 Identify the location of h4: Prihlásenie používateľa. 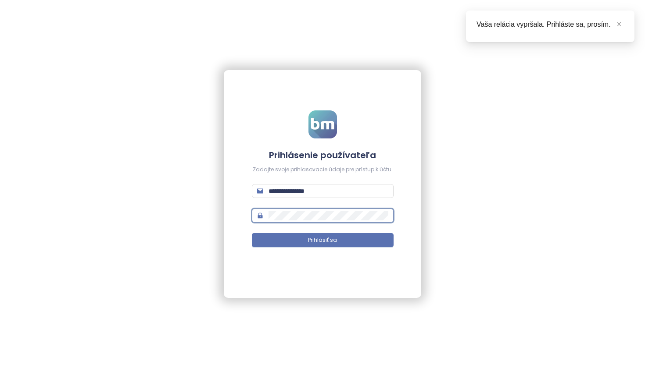
(322, 155).